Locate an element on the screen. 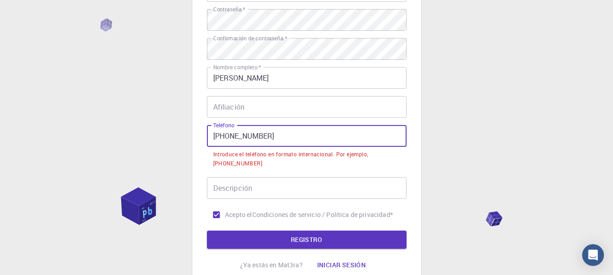  button: Iniciar sesión is located at coordinates (342, 265).